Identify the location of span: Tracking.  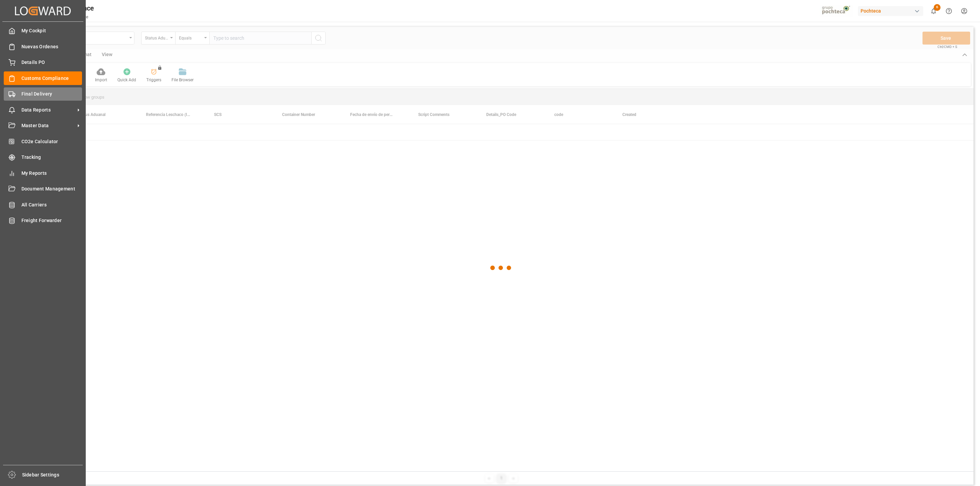
(52, 157).